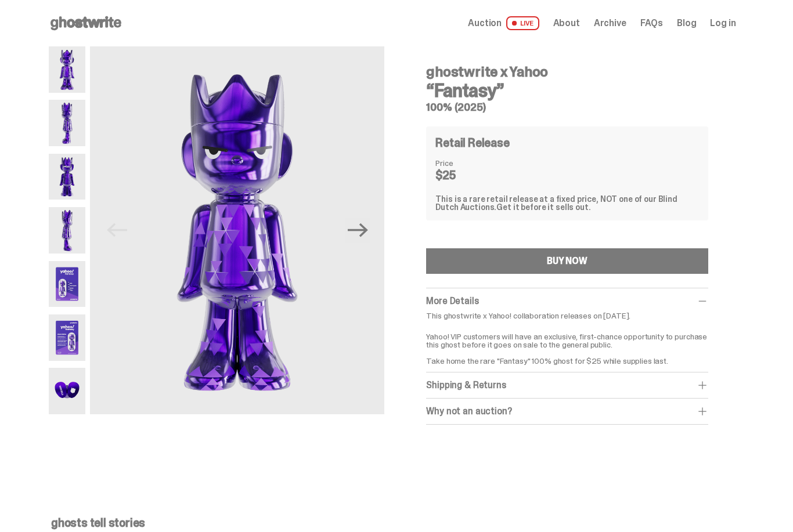 This screenshot has height=532, width=793. Describe the element at coordinates (686, 23) in the screenshot. I see `a: Blog` at that location.